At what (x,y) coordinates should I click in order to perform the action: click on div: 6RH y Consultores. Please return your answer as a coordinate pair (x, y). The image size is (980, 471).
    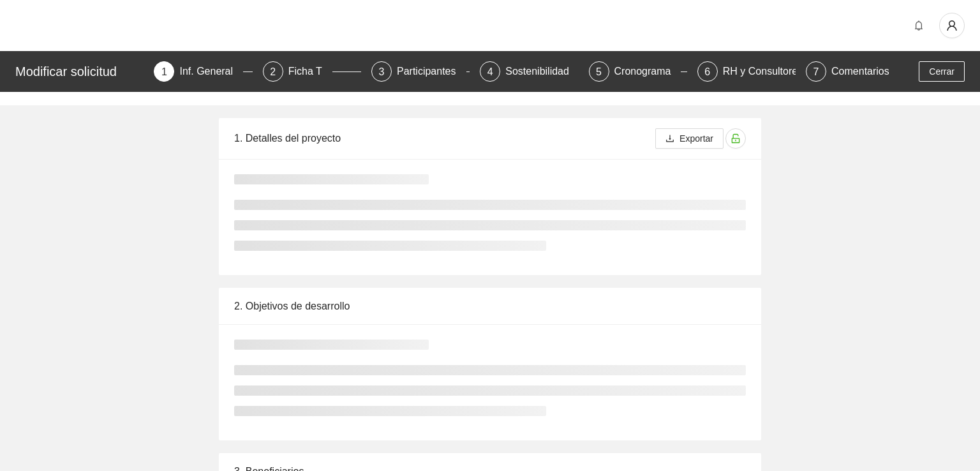
    Looking at the image, I should click on (746, 72).